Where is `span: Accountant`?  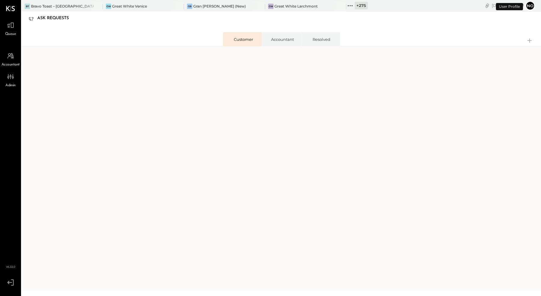
span: Accountant is located at coordinates (11, 65).